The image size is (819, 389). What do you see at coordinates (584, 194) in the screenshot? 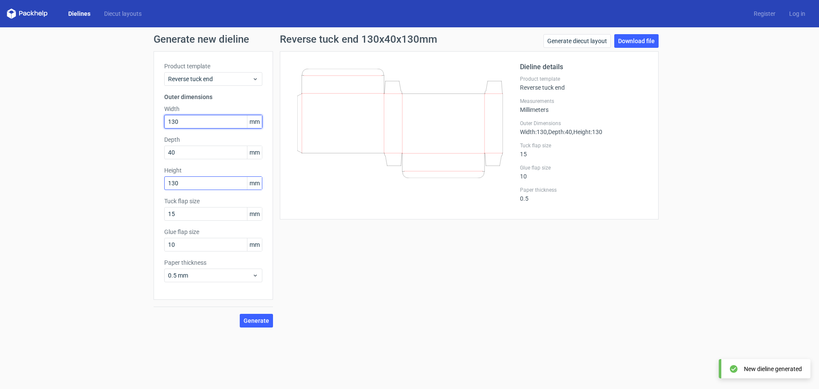
I see `div: 0.5` at bounding box center [584, 194].